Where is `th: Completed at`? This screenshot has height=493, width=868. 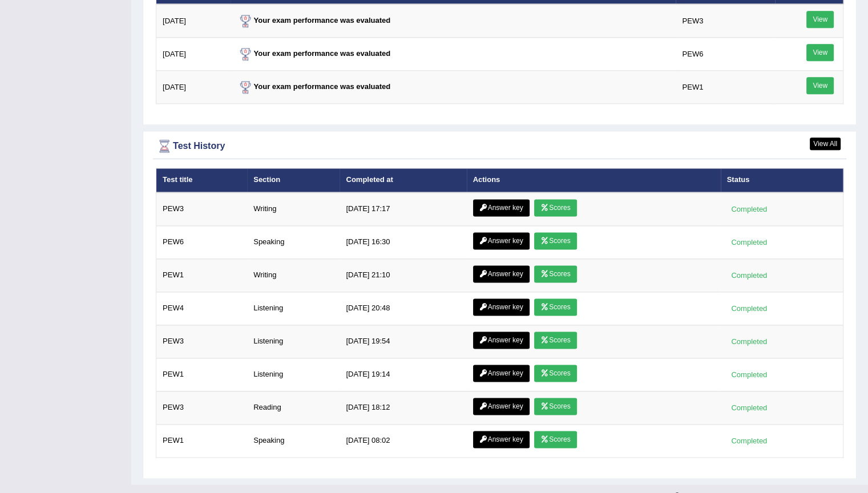
th: Completed at is located at coordinates (403, 180).